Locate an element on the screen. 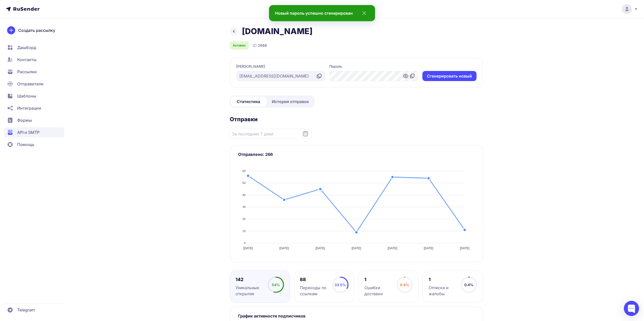  tspan: 40 is located at coordinates (243, 195).